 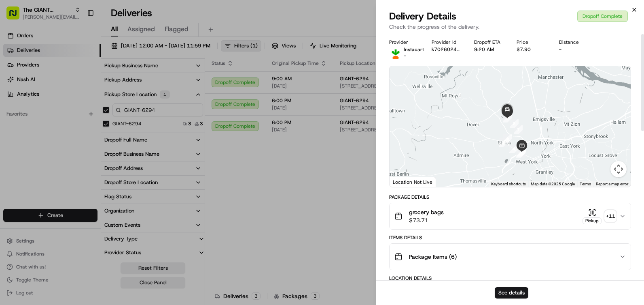 What do you see at coordinates (510, 278) in the screenshot?
I see `div: Location Details` at bounding box center [510, 278].